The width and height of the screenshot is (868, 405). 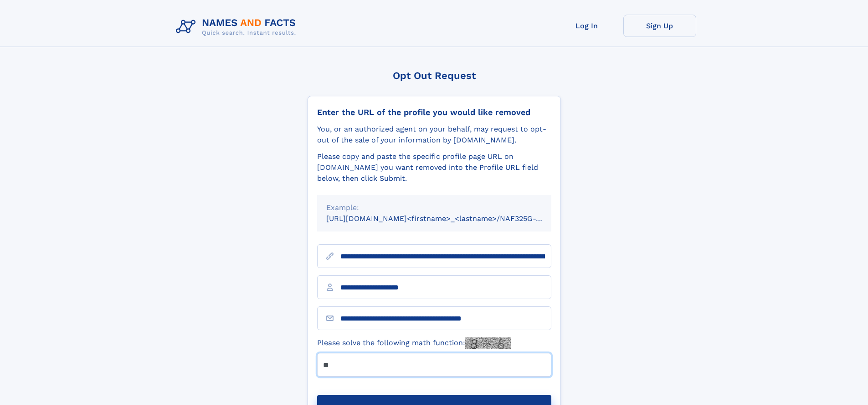 I want to click on img: Logo Names and Facts, so click(x=238, y=27).